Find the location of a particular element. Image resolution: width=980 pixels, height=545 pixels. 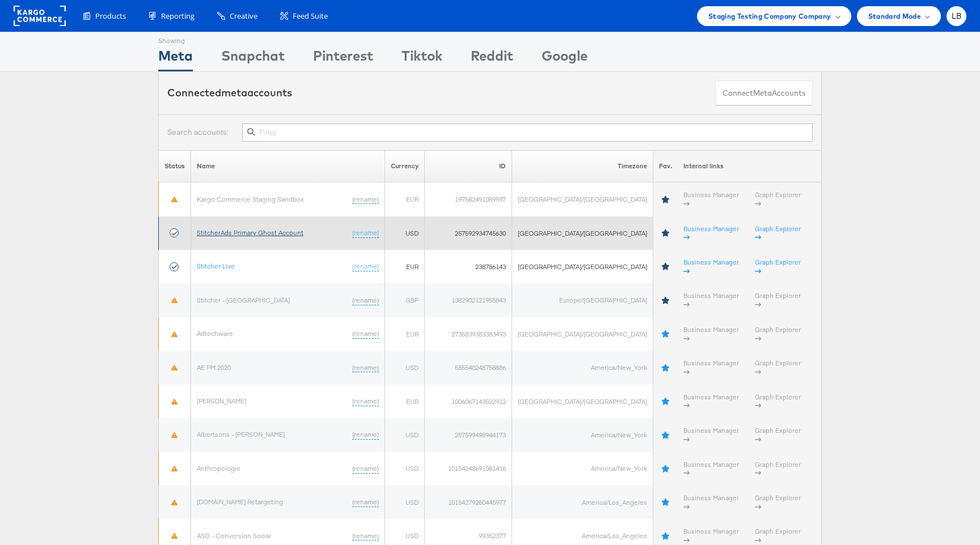

td: 197682491089597 is located at coordinates (469, 199).